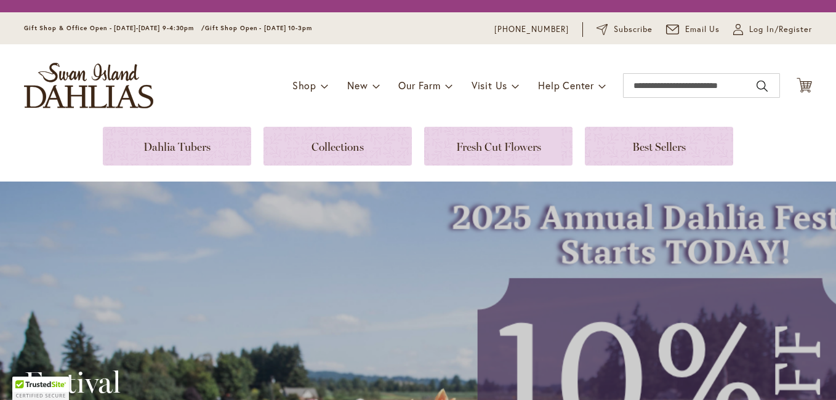  What do you see at coordinates (304, 85) in the screenshot?
I see `span: Shop` at bounding box center [304, 85].